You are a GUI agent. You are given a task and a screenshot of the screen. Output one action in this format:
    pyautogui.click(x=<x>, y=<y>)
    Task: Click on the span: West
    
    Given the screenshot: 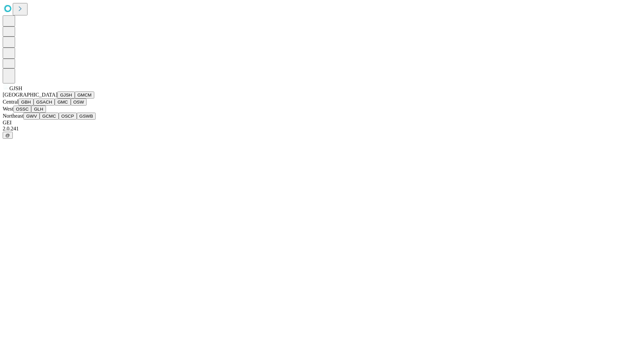 What is the action you would take?
    pyautogui.click(x=8, y=108)
    